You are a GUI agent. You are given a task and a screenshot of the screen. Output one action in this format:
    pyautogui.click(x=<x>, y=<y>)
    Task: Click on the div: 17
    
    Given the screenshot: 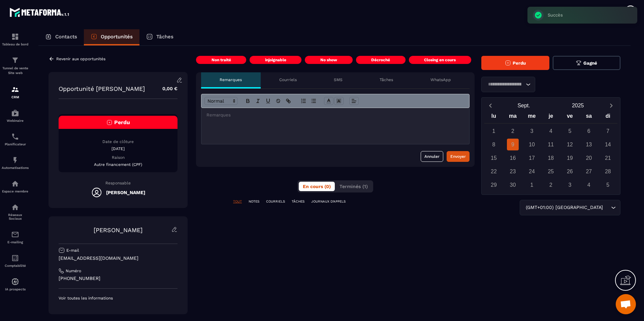 What is the action you would take?
    pyautogui.click(x=532, y=158)
    